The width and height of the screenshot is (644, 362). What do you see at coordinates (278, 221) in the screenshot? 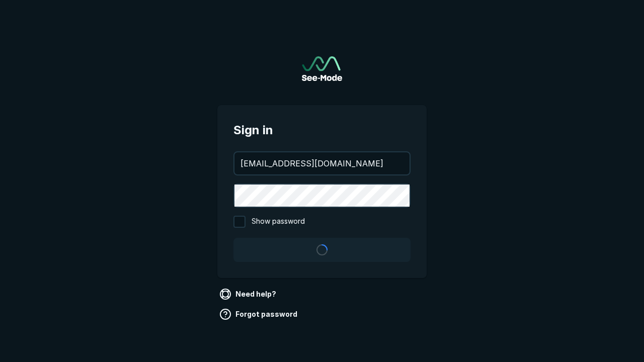
I see `span: Show password` at bounding box center [278, 221].